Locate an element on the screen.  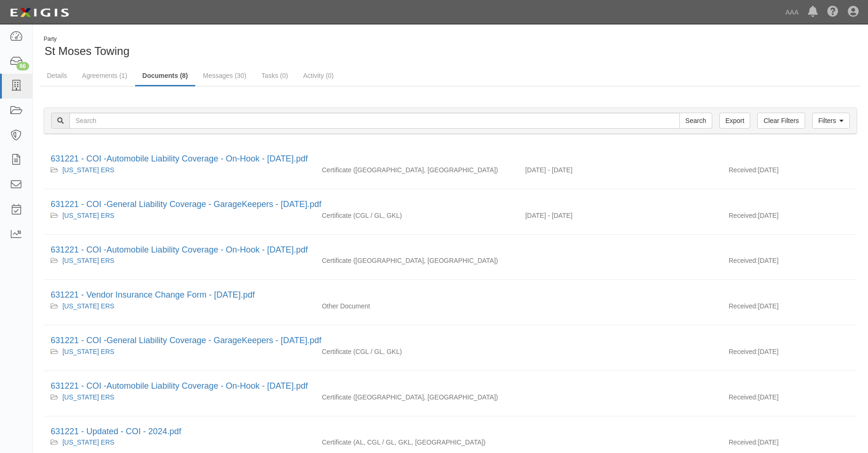
a: Agreements (1) is located at coordinates (104, 76).